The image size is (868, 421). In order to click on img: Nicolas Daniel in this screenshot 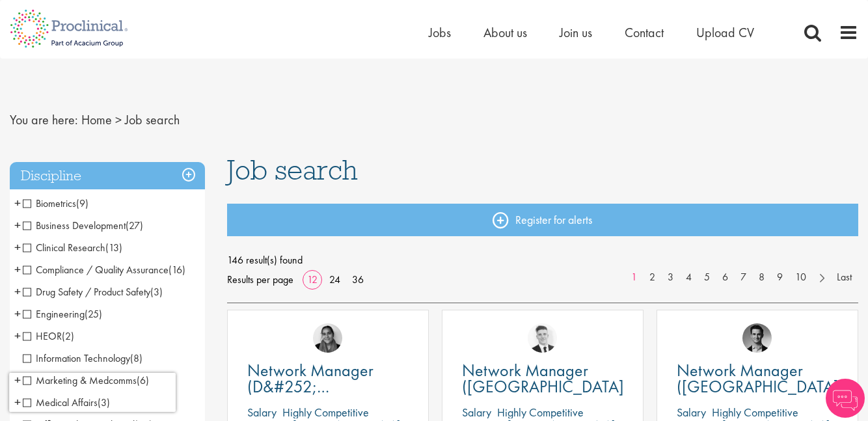, I will do `click(542, 338)`.